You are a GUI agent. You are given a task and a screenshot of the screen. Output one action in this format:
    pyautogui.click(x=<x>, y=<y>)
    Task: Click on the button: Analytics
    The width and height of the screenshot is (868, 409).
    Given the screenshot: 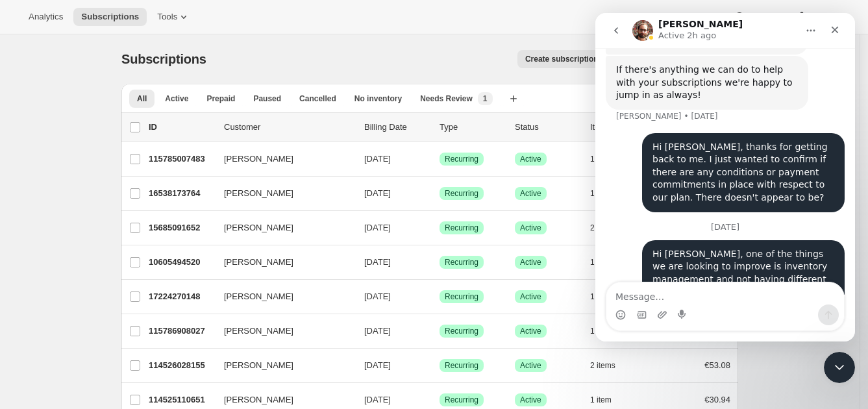 What is the action you would take?
    pyautogui.click(x=46, y=17)
    